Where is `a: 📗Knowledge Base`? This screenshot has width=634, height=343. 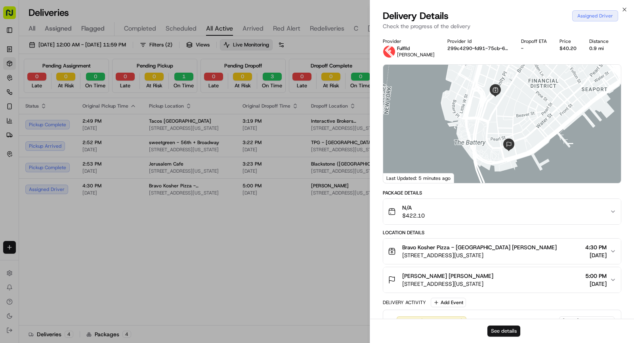 a: 📗Knowledge Base is located at coordinates (34, 159).